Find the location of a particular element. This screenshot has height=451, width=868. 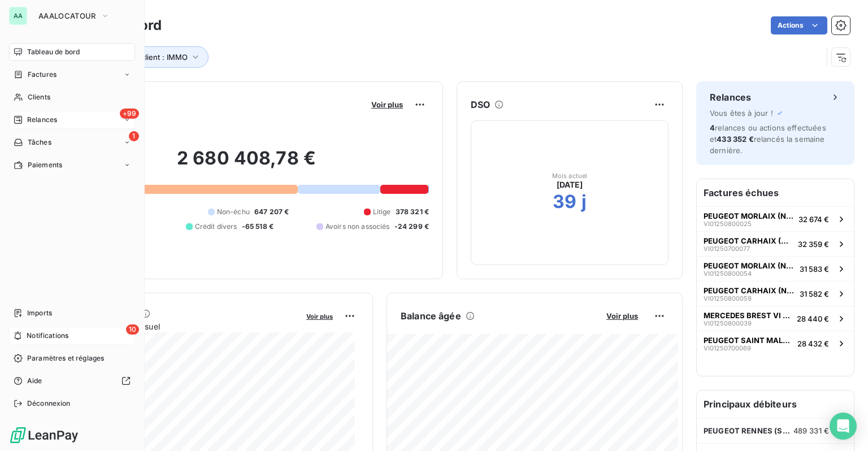

button: PEUGEOT MORLAIX (NEDELEC)VI0125080002532 674 € is located at coordinates (775, 219).